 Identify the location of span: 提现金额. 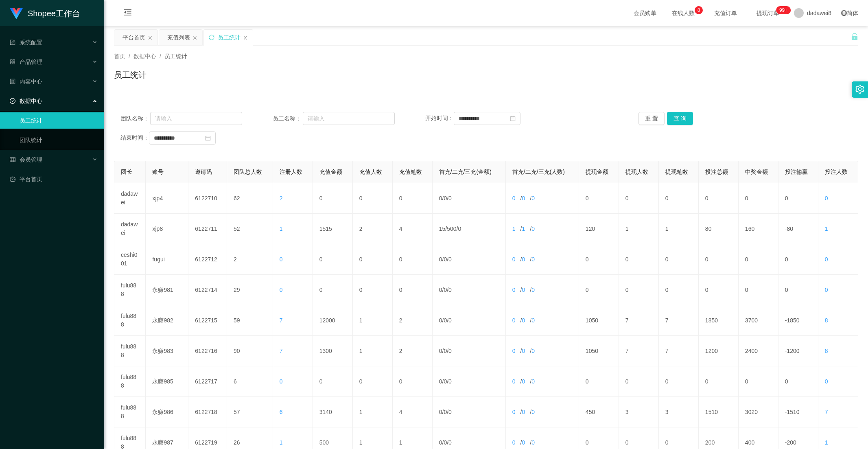
(597, 172).